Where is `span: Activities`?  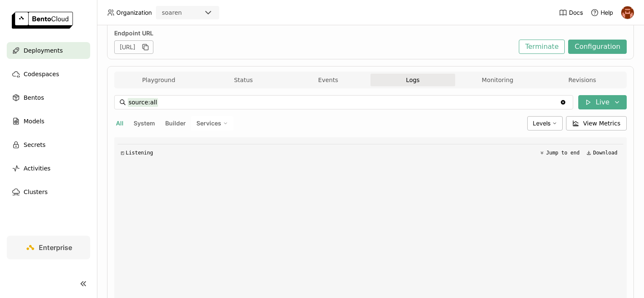 span: Activities is located at coordinates (37, 168).